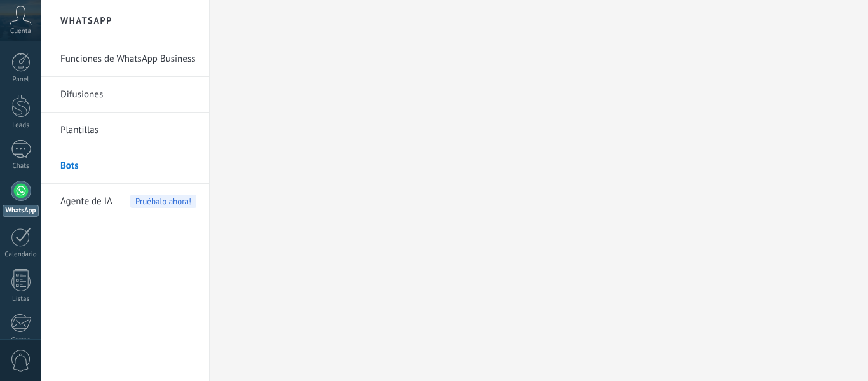 Image resolution: width=868 pixels, height=381 pixels. What do you see at coordinates (128, 95) in the screenshot?
I see `a: Difusiones` at bounding box center [128, 95].